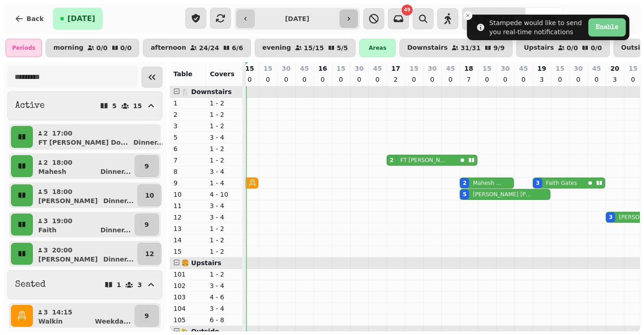 The width and height of the screenshot is (644, 335). Describe the element at coordinates (188, 285) in the screenshot. I see `p: 102` at that location.